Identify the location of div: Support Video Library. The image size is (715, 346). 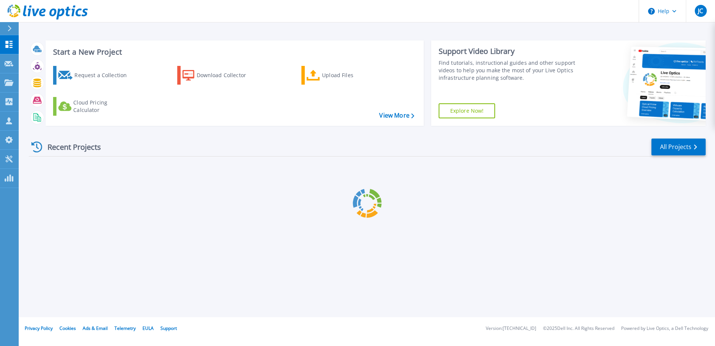
(509, 51).